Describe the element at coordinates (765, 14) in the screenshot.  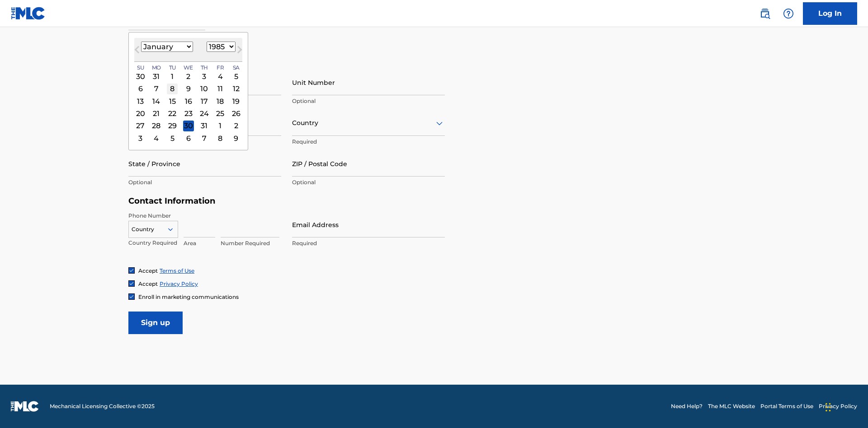
I see `a: Public Search` at that location.